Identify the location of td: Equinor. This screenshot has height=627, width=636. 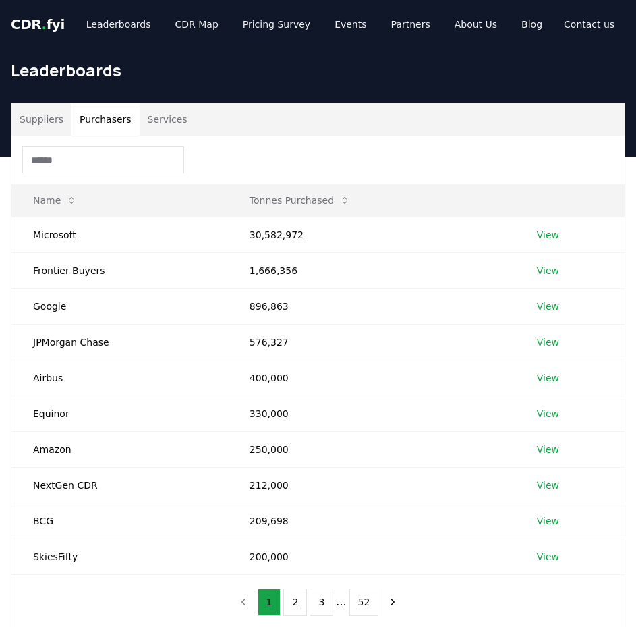
(119, 413).